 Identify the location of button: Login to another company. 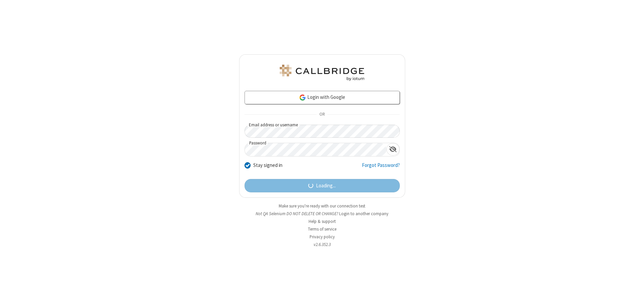
(364, 213).